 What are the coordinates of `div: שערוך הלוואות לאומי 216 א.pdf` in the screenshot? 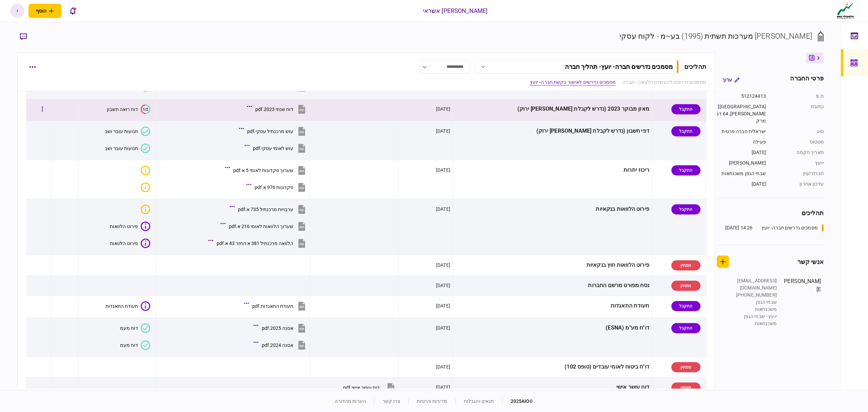 It's located at (261, 227).